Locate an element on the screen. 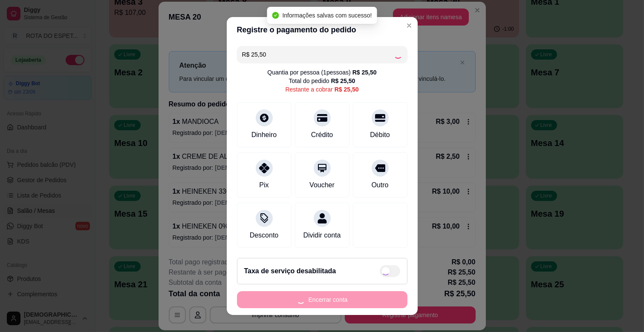 This screenshot has height=332, width=644. div: Crédito is located at coordinates (322, 135).